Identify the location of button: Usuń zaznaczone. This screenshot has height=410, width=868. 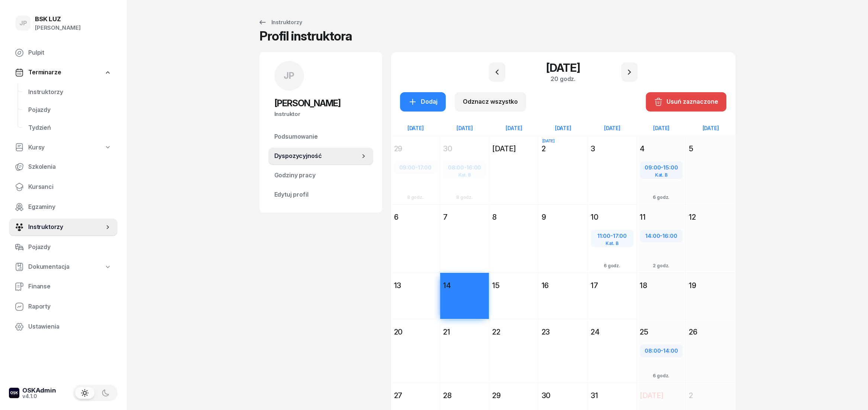
(686, 102).